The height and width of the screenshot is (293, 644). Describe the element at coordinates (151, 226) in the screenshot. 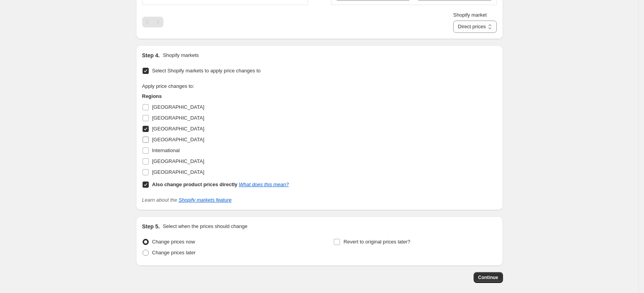

I see `h2: Step 5.` at that location.